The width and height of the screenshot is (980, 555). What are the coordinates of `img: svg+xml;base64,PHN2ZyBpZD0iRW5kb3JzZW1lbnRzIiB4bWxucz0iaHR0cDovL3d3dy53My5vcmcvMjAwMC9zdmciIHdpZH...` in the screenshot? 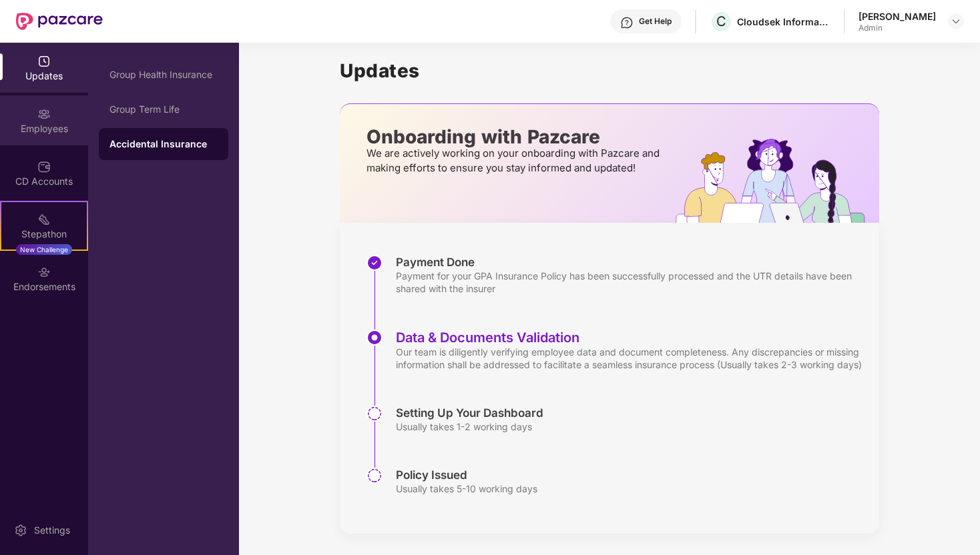 It's located at (44, 272).